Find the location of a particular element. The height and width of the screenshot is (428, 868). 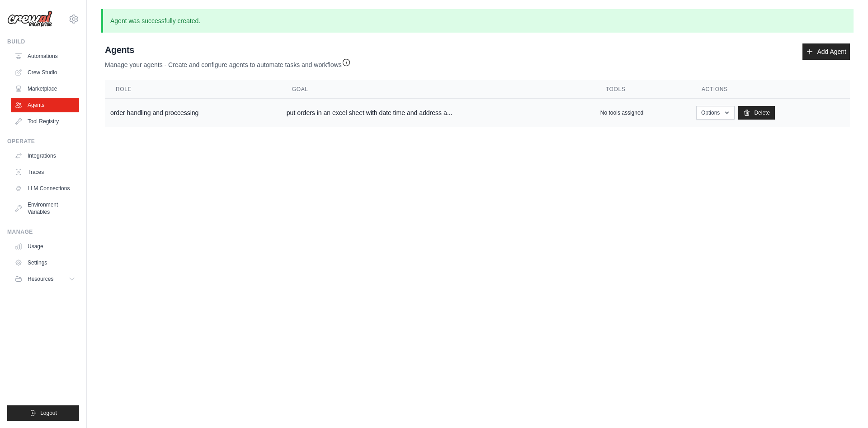

div: Operate is located at coordinates (43, 141).